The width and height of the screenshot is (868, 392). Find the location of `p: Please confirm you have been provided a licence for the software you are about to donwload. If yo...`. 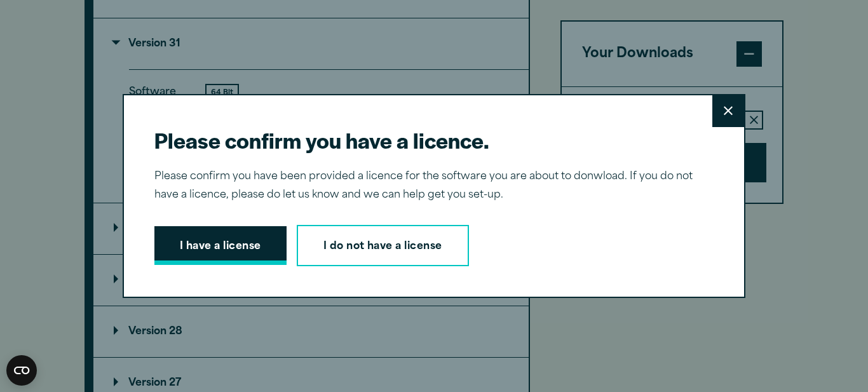

p: Please confirm you have been provided a licence for the software you are about to donwload. If yo... is located at coordinates (429, 186).